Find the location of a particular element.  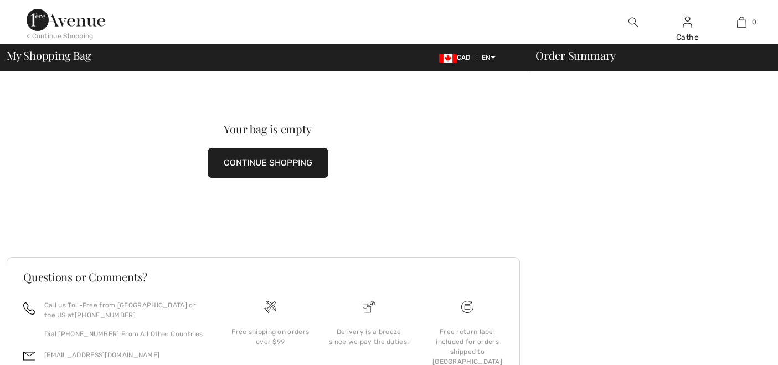

img: Canadian Dollar is located at coordinates (448, 58).